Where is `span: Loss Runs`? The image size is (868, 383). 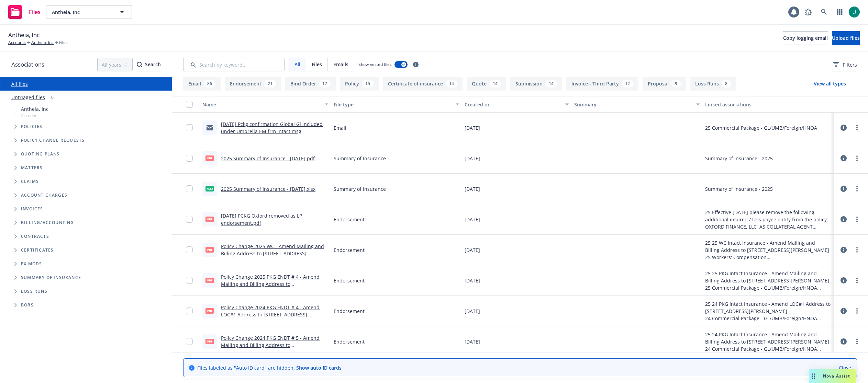 span: Loss Runs is located at coordinates (34, 292).